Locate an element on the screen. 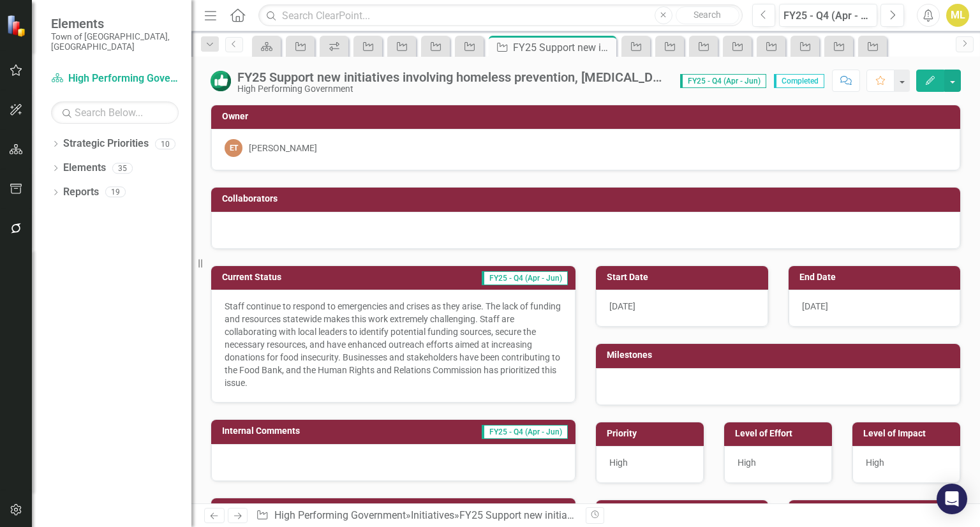 The height and width of the screenshot is (527, 980). span: Completed is located at coordinates (799, 81).